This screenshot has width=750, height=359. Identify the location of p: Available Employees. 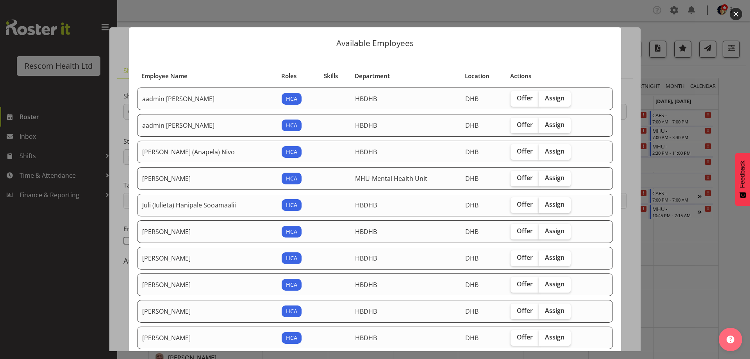
(375, 43).